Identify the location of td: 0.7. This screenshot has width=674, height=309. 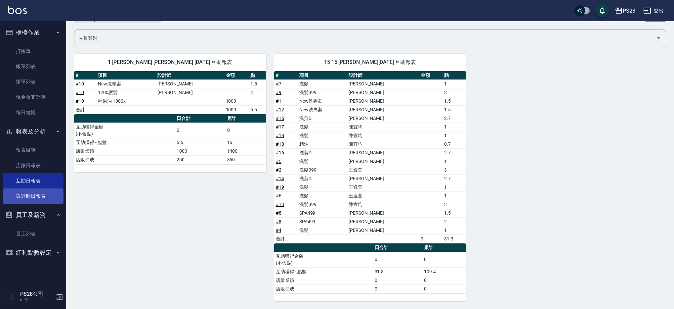
(454, 144).